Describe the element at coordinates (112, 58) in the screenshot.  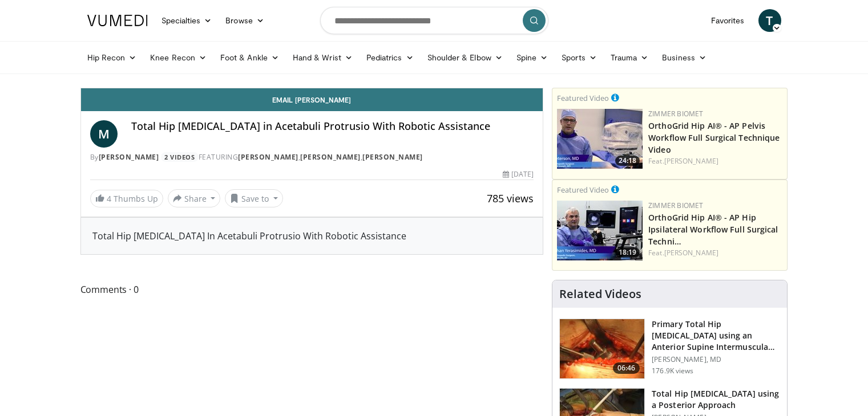
I see `a: Hip Recon` at that location.